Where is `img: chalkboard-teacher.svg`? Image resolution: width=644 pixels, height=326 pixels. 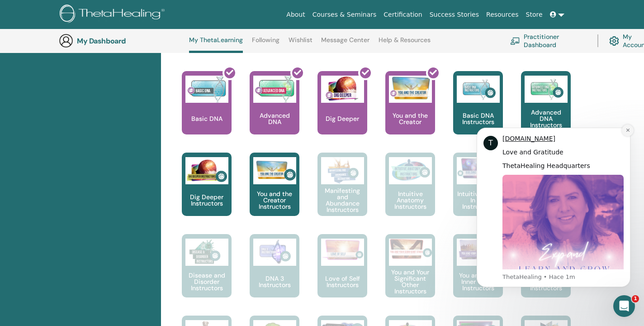 img: chalkboard-teacher.svg is located at coordinates (515, 41).